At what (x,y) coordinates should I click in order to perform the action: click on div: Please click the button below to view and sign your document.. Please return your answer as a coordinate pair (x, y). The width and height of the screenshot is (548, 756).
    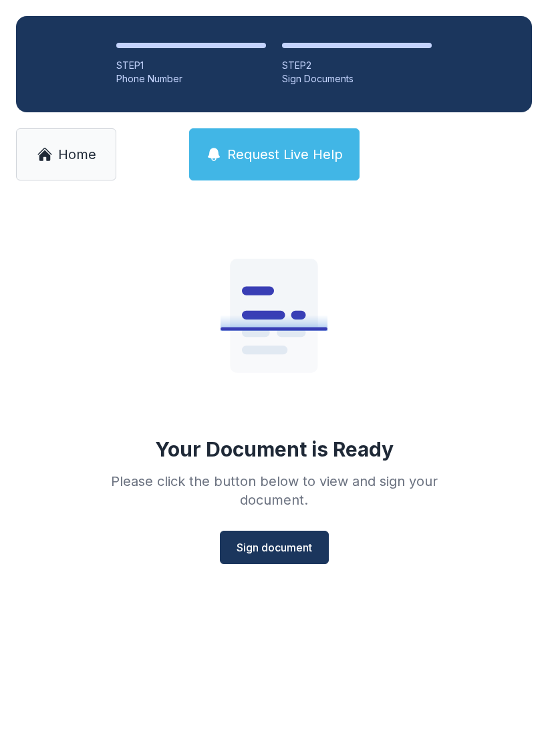
    Looking at the image, I should click on (274, 491).